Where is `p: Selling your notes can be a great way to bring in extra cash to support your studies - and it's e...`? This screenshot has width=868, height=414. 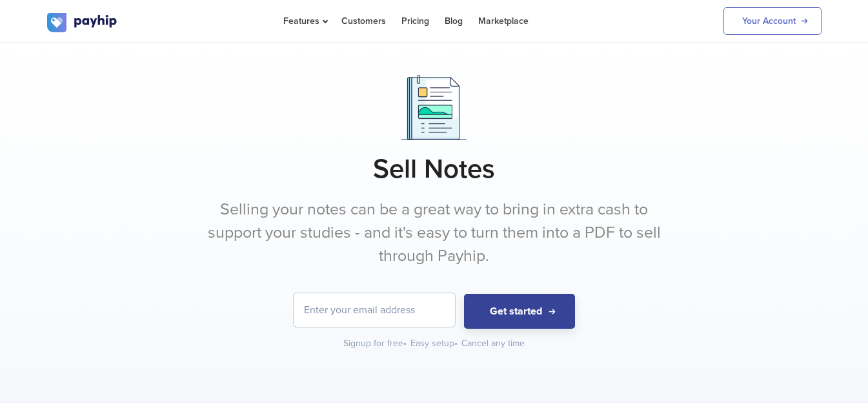 p: Selling your notes can be a great way to bring in extra cash to support your studies - and it's e... is located at coordinates (434, 232).